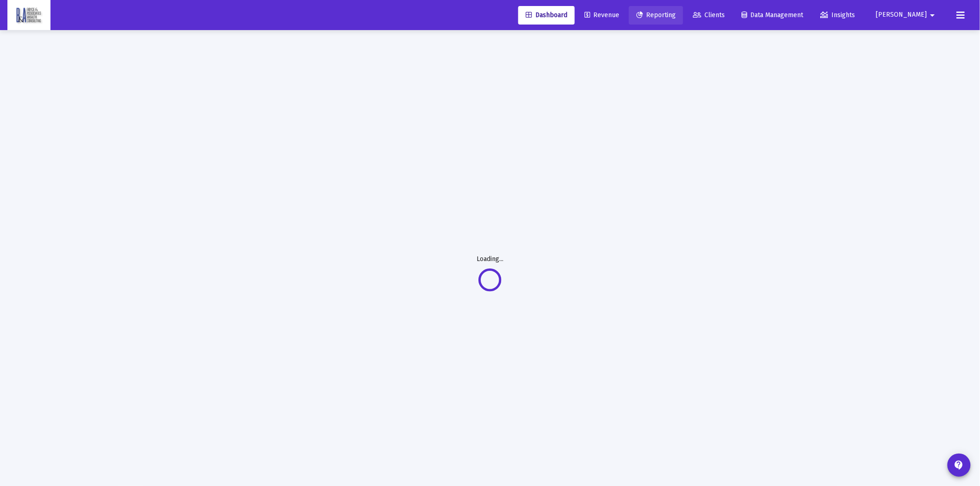 The height and width of the screenshot is (486, 980). Describe the element at coordinates (708, 15) in the screenshot. I see `span: Clients` at that location.